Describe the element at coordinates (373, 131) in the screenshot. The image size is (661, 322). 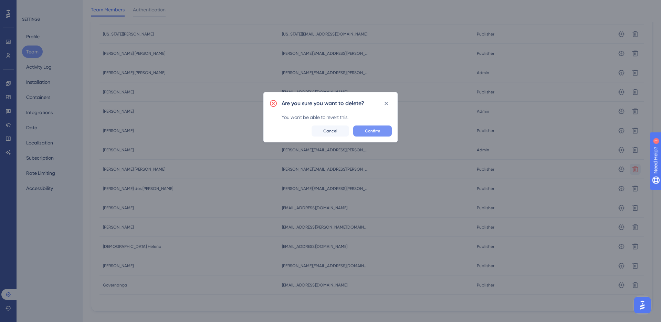
I see `span: Confirm` at that location.